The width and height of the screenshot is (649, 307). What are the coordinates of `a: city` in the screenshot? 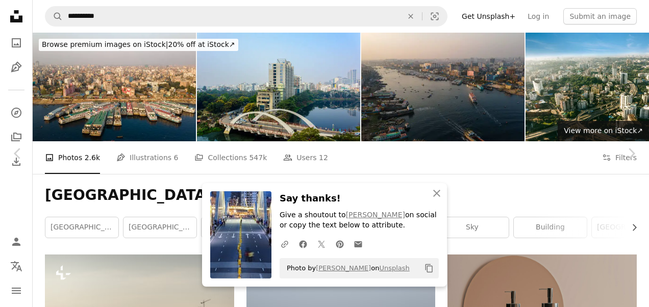 It's located at (238, 228).